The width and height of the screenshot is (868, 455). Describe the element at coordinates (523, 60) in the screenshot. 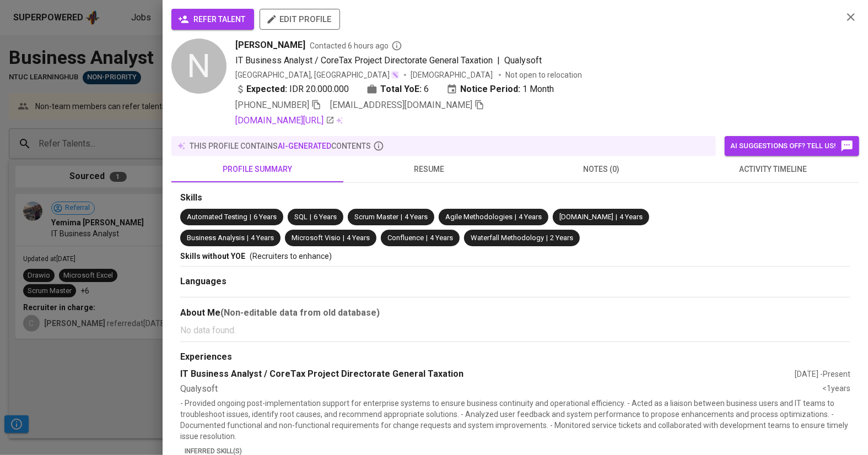

I see `span: Qualysoft` at that location.